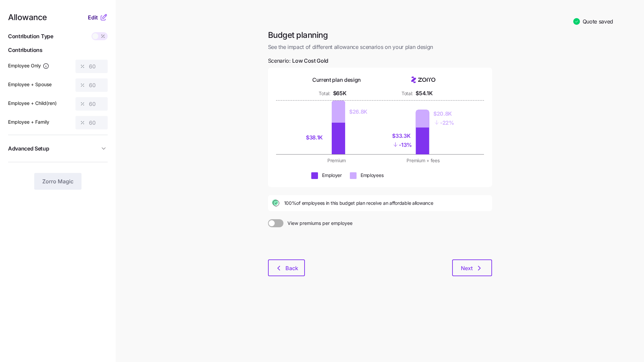 The width and height of the screenshot is (644, 362). What do you see at coordinates (58, 50) in the screenshot?
I see `span: Contributions` at bounding box center [58, 50].